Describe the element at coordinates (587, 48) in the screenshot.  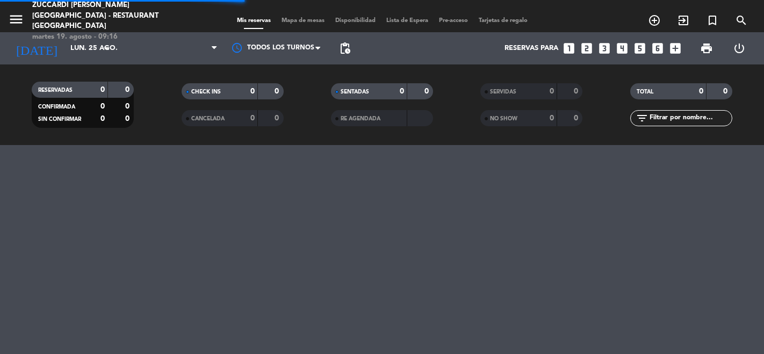
I see `i: looks_two` at that location.